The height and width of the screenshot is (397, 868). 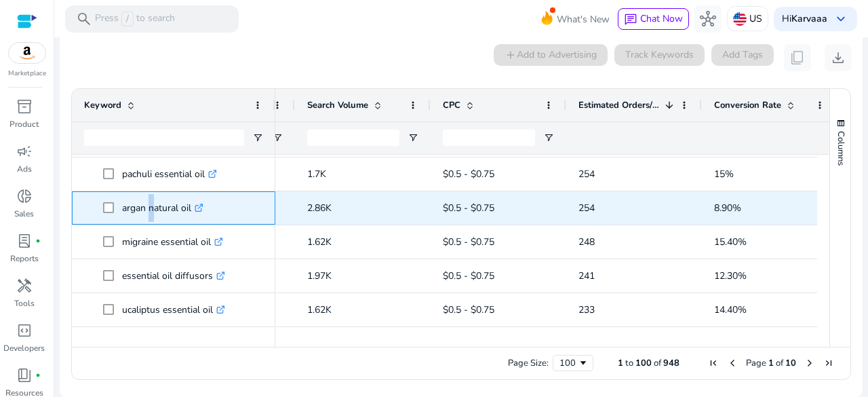 What do you see at coordinates (24, 124) in the screenshot?
I see `p: Product` at bounding box center [24, 124].